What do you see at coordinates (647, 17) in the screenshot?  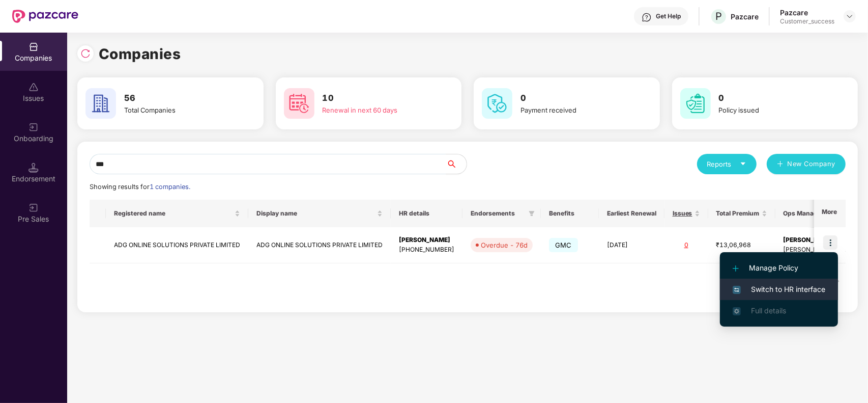 I see `img: svg+xml;base64,PHN2ZyBpZD0iSGVscC0zMngzMiIgeG1sbnM9Imh0dHA6Ly93d3cudzMub3JnLzIwMDAvc3ZnIiB3aWR0aD...` at bounding box center [647, 17].